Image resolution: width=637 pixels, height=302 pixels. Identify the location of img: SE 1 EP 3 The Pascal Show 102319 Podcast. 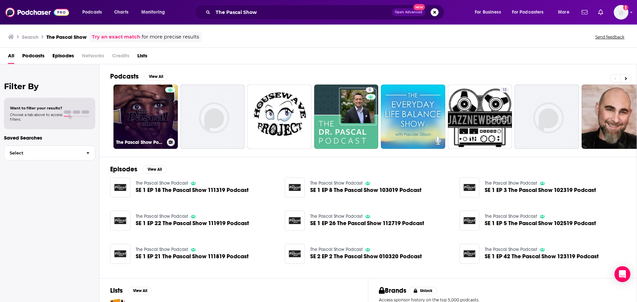
(469, 187).